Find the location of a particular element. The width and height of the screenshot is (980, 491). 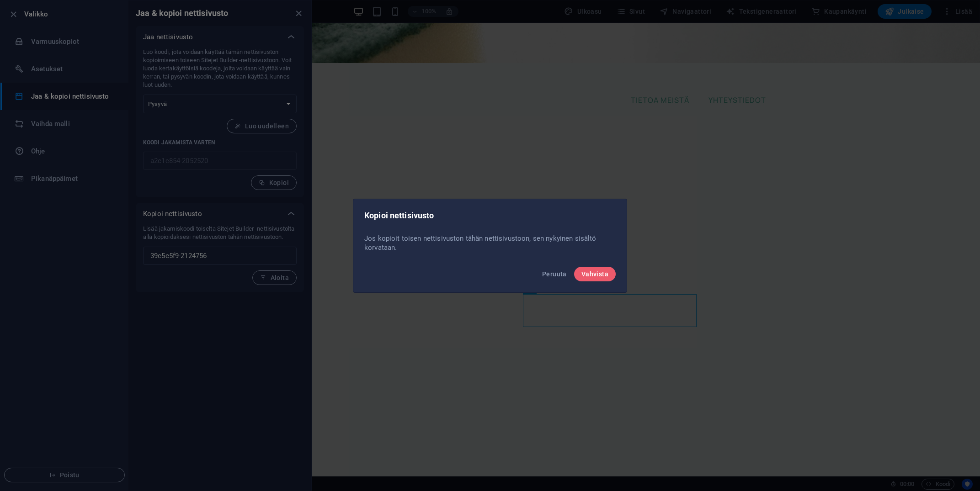

button: Peruuta is located at coordinates (554, 274).